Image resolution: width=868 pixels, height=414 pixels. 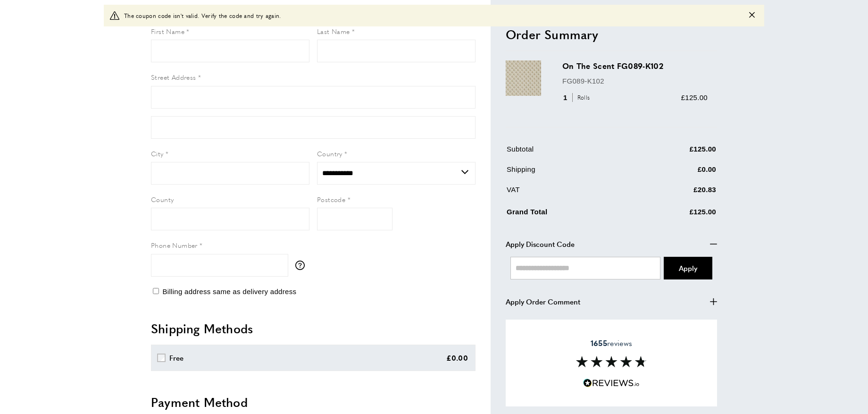 I want to click on span: County, so click(x=162, y=199).